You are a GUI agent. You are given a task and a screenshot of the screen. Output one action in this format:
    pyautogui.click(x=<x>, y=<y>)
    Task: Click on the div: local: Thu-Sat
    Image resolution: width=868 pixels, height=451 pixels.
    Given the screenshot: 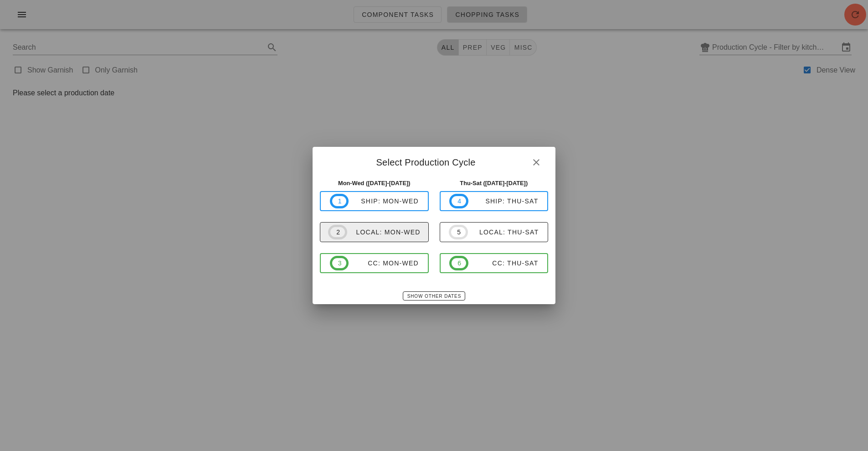 What is the action you would take?
    pyautogui.click(x=503, y=232)
    